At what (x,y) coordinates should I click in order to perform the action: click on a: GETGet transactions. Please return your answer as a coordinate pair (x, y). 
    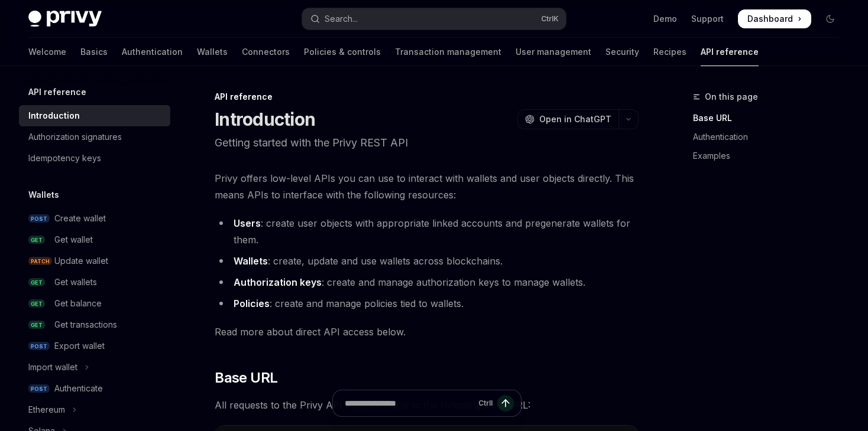
    Looking at the image, I should click on (95, 325).